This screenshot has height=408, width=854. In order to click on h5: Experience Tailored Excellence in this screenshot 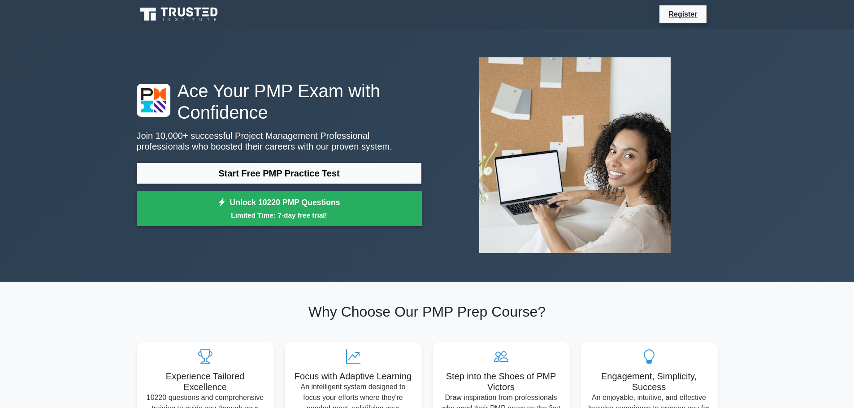, I will do `click(205, 382)`.